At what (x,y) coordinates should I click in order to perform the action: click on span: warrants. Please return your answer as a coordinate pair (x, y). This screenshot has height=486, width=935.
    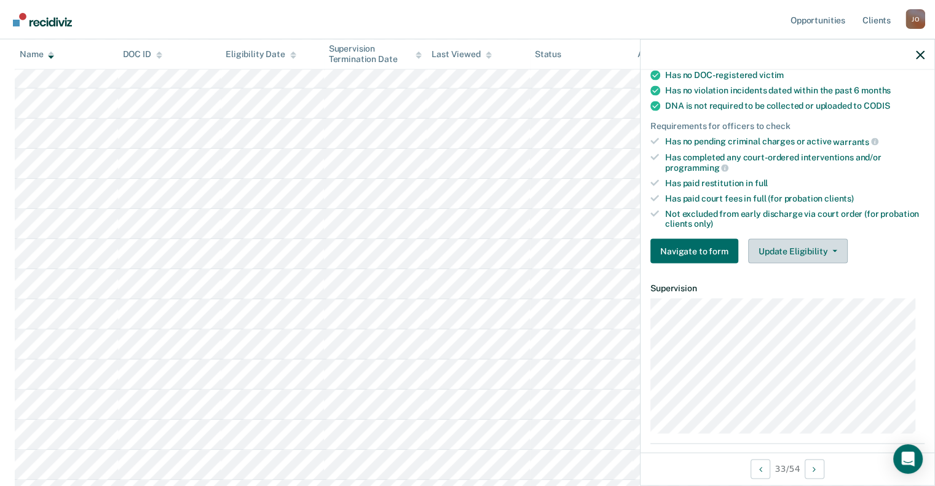
    Looking at the image, I should click on (856, 141).